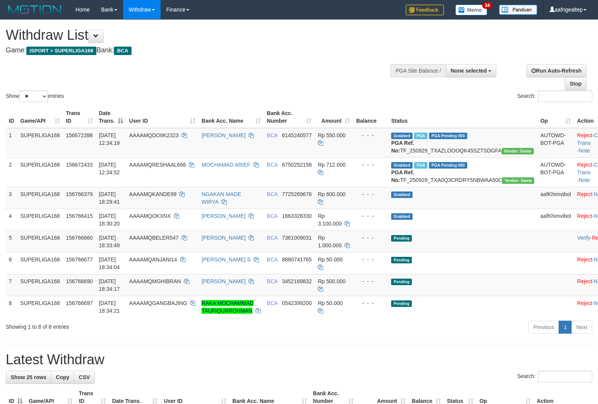 Image resolution: width=598 pixels, height=404 pixels. What do you see at coordinates (544, 327) in the screenshot?
I see `a: Previous` at bounding box center [544, 327].